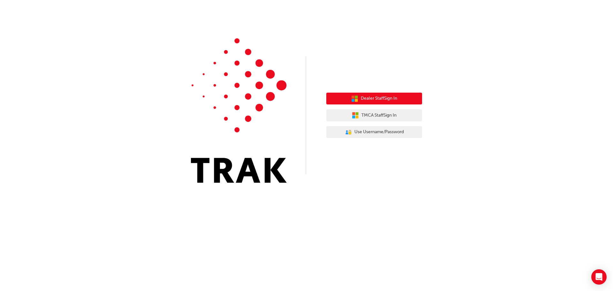  Describe the element at coordinates (379, 115) in the screenshot. I see `span: TMCA Staff Sign In` at that location.